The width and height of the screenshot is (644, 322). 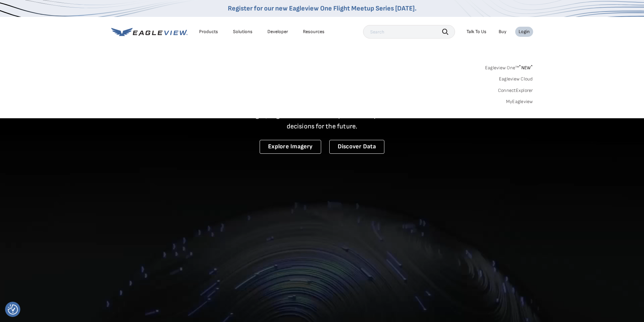 I want to click on div: Talk To Us, so click(x=476, y=32).